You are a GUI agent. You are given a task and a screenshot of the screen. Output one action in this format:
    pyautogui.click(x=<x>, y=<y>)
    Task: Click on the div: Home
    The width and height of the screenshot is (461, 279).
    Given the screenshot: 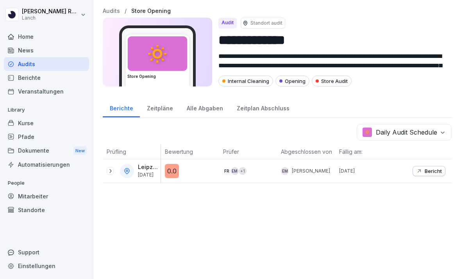 What is the action you would take?
    pyautogui.click(x=46, y=36)
    